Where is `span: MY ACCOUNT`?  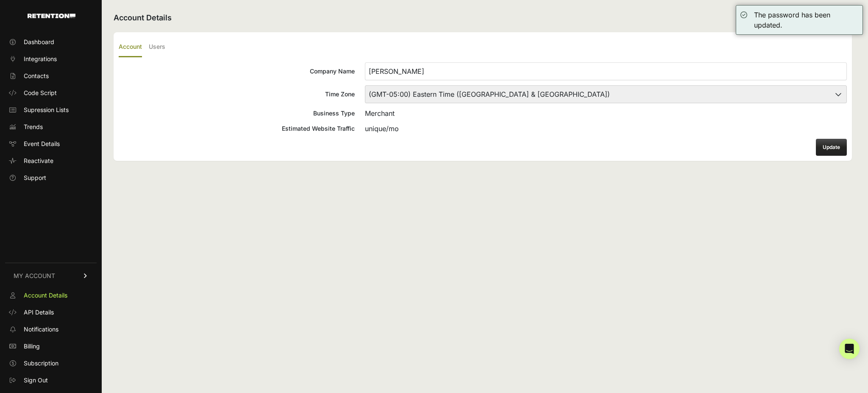 span: MY ACCOUNT is located at coordinates (34, 275).